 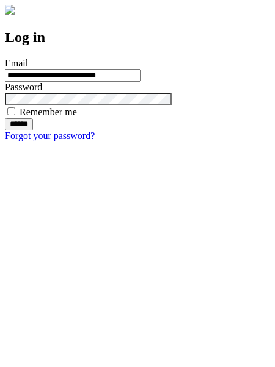 I want to click on h2: Log in, so click(x=137, y=37).